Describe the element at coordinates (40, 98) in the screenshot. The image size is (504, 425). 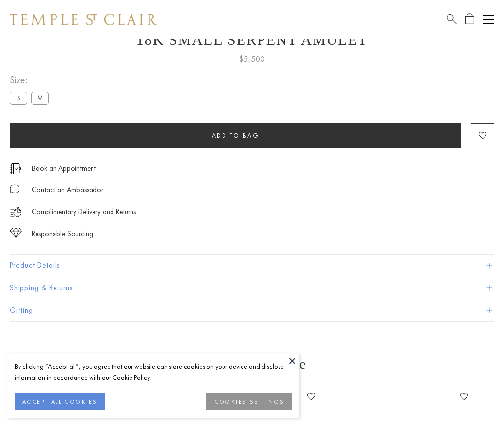
I see `label: M` at that location.